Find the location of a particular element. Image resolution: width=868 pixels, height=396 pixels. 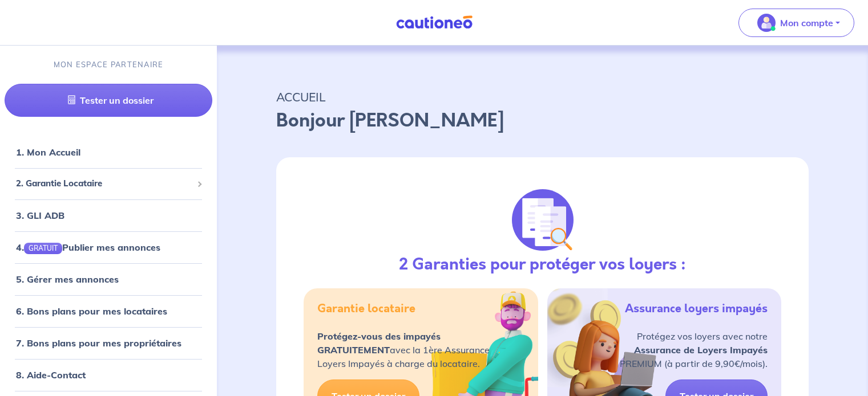

h5: Garantie locataire is located at coordinates (366, 309).